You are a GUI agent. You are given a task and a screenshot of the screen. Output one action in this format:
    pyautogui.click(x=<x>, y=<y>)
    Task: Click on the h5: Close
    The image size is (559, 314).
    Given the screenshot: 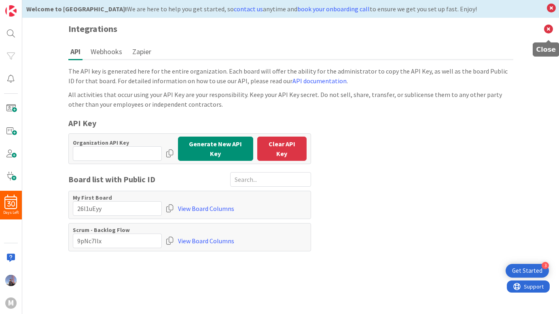 What is the action you would take?
    pyautogui.click(x=546, y=49)
    